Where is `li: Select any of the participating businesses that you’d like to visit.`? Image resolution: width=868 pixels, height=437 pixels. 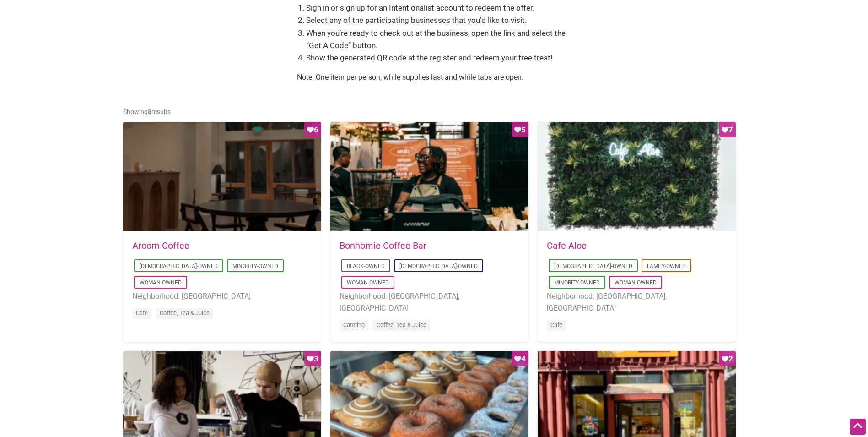
li: Select any of the participating businesses that you’d like to visit. is located at coordinates (439, 20).